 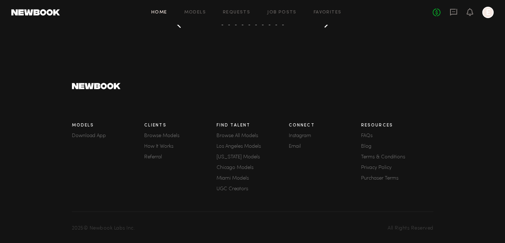 I want to click on a: Privacy Policy, so click(x=397, y=168).